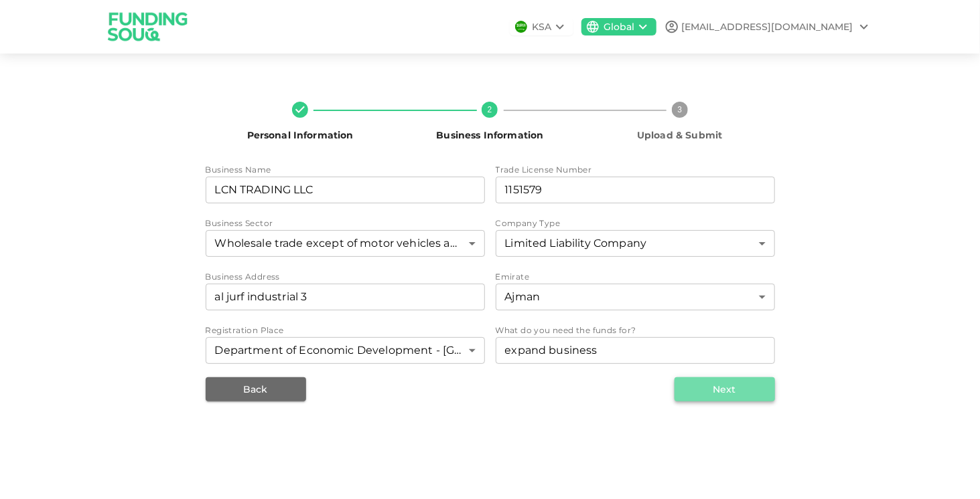 The height and width of the screenshot is (499, 980). I want to click on div: businessSector, so click(345, 244).